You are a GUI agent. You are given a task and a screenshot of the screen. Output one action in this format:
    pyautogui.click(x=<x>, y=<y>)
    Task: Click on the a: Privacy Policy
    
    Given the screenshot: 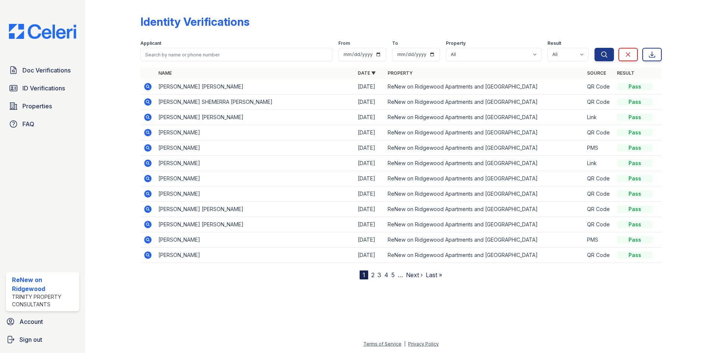 What is the action you would take?
    pyautogui.click(x=424, y=344)
    